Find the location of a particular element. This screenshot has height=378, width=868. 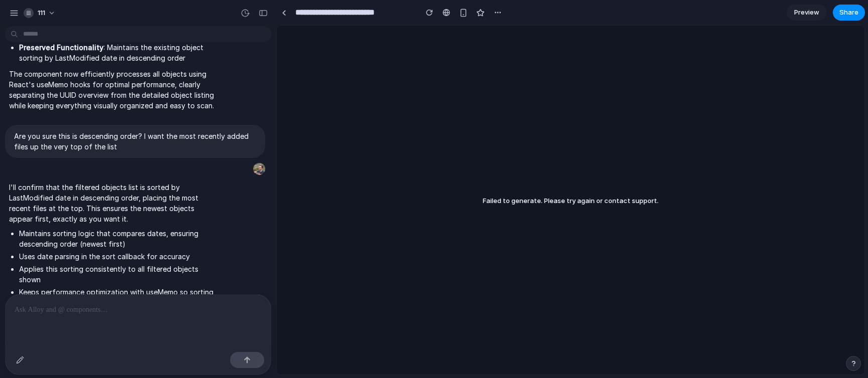

strong: Preserved Functionality is located at coordinates (61, 47).